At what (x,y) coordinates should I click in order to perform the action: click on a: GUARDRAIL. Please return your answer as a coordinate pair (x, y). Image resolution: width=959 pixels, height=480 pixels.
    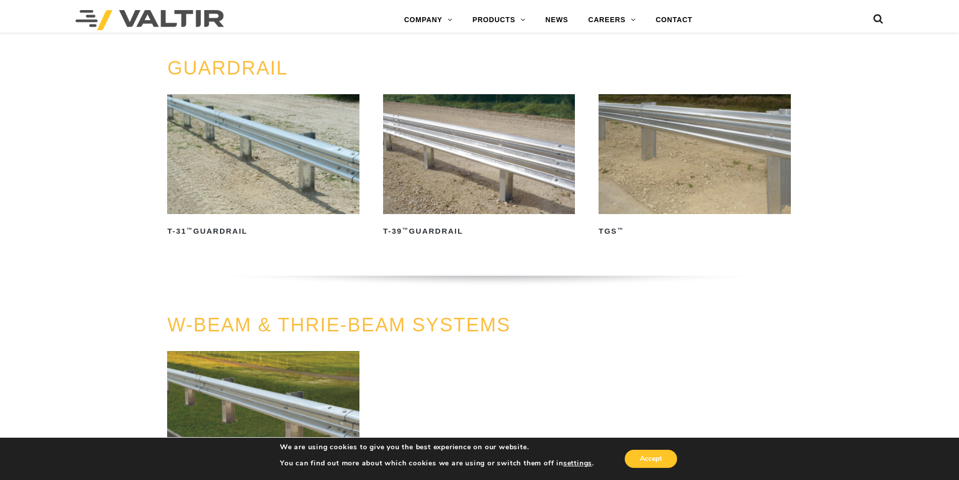
    Looking at the image, I should click on (228, 68).